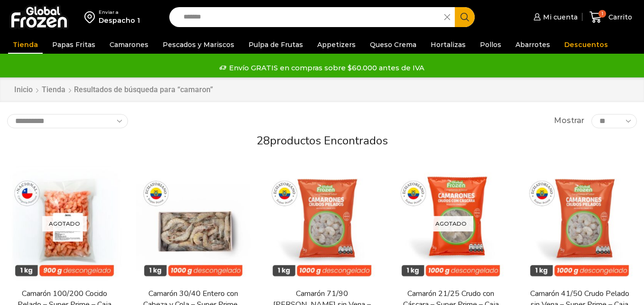 This screenshot has height=305, width=644. Describe the element at coordinates (393, 44) in the screenshot. I see `a: Queso Crema` at that location.